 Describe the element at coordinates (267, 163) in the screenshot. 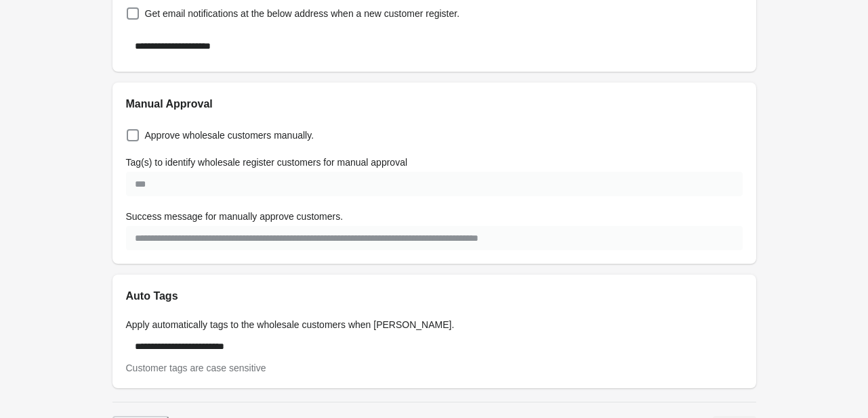

I see `label: Tag(s) to identify wholesale register customers for manual approval` at that location.